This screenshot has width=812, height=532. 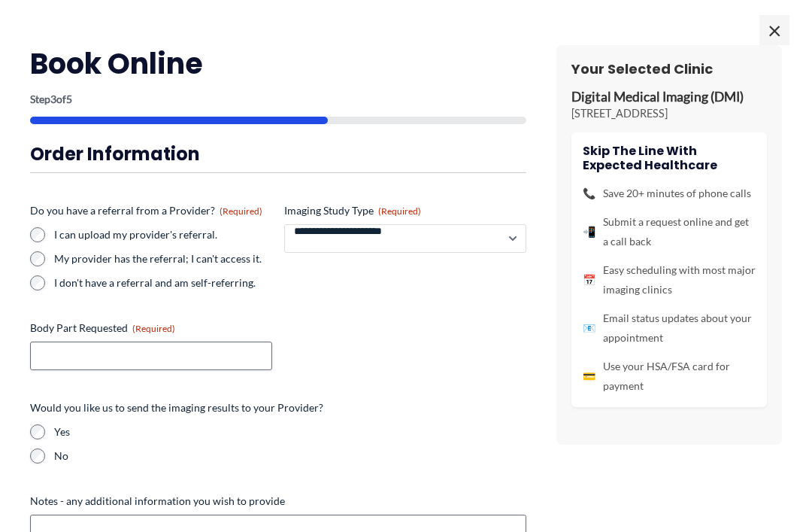 What do you see at coordinates (278, 99) in the screenshot?
I see `p: Step of` at bounding box center [278, 99].